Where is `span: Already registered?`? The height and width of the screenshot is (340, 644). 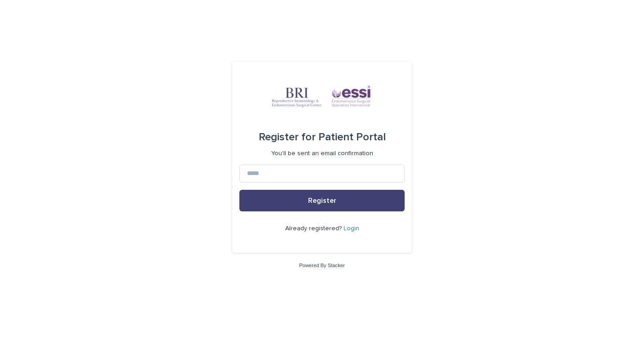 span: Already registered? is located at coordinates (314, 229).